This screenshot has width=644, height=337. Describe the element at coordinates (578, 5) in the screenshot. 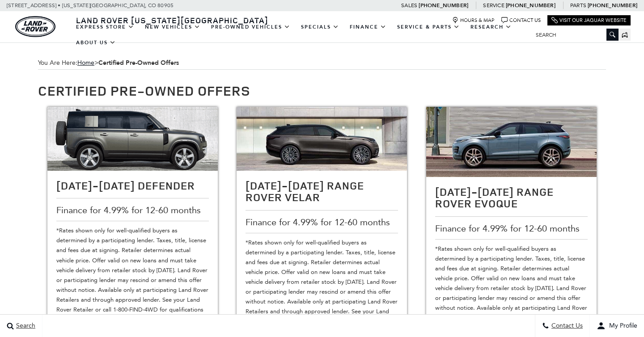

I see `span: Parts` at that location.